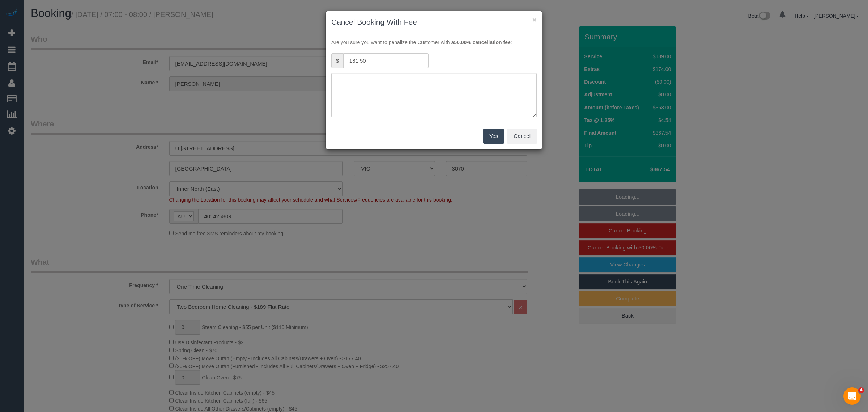 This screenshot has width=868, height=412. Describe the element at coordinates (862, 390) in the screenshot. I see `span: 4` at that location.